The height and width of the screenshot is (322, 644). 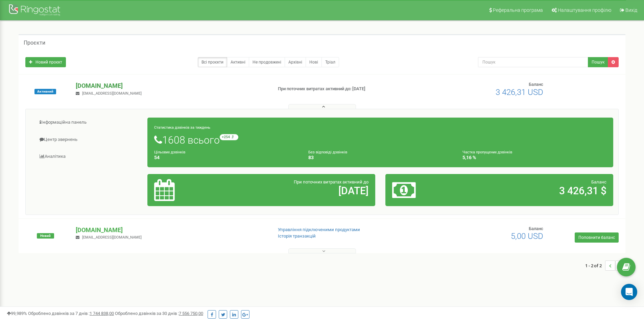 I want to click on a: Аналiтика, so click(x=89, y=156).